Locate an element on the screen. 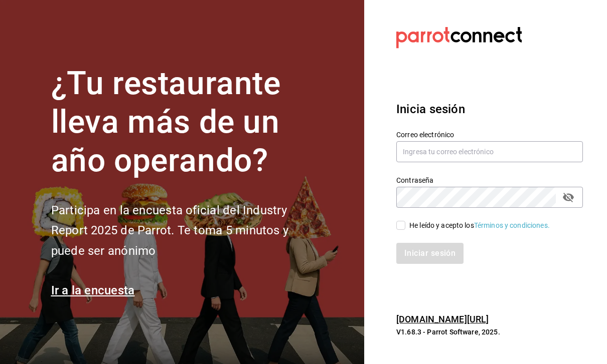  a: Ir a la encuesta is located at coordinates (93, 291).